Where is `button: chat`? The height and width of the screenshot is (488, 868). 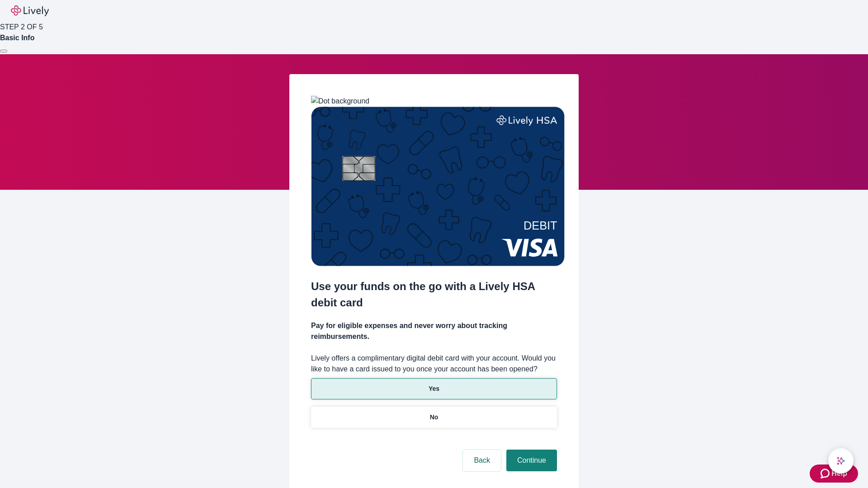 button: chat is located at coordinates (842, 461).